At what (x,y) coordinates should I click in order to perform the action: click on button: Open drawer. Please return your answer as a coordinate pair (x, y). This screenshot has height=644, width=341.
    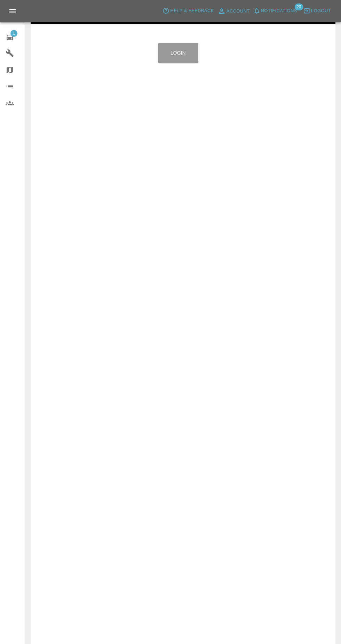
    Looking at the image, I should click on (13, 11).